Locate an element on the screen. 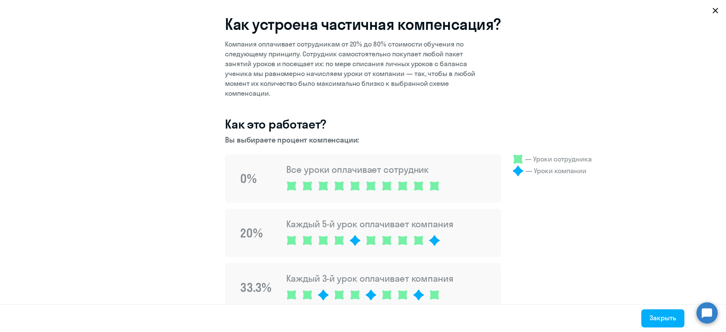 The image size is (726, 332). div: Закрыть is located at coordinates (663, 318).